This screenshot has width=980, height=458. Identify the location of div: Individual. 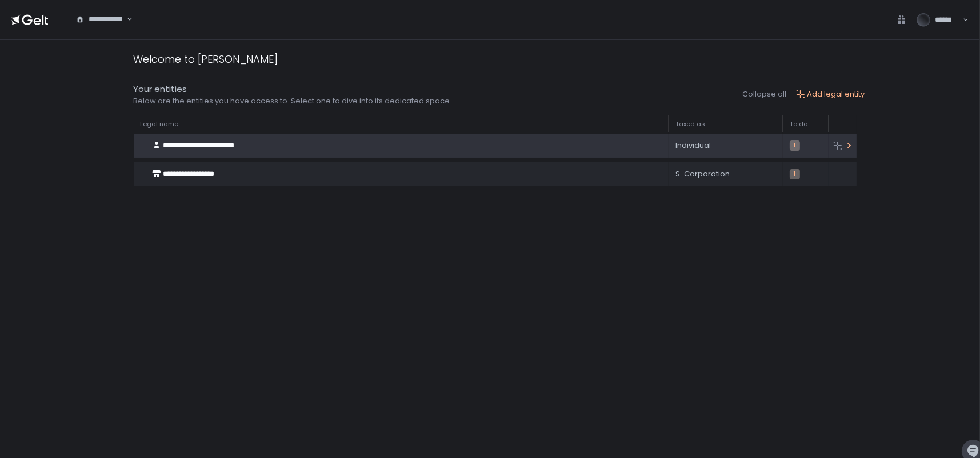
(726, 145).